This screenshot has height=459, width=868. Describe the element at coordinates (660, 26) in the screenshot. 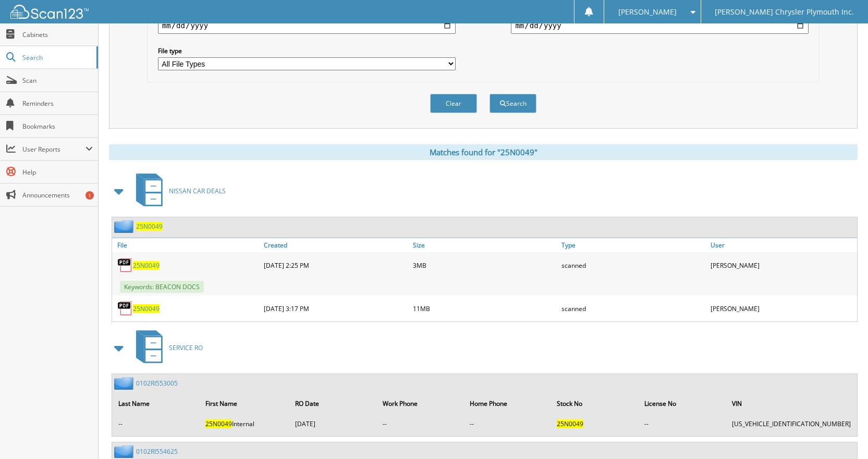

I see `input: end` at that location.